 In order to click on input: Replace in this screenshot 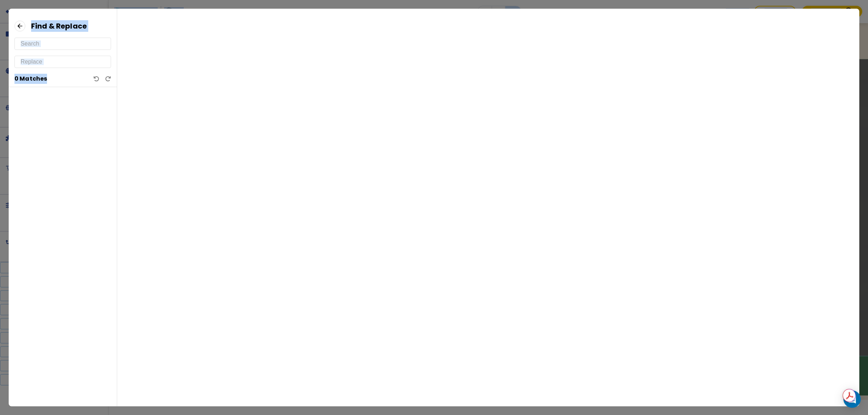, I will do `click(63, 62)`.